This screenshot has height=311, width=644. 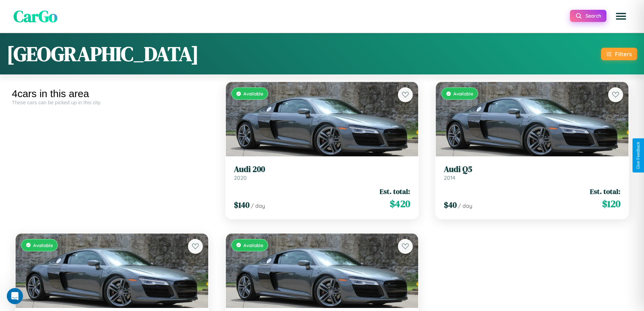 What do you see at coordinates (241, 178) in the screenshot?
I see `span: 2020` at bounding box center [241, 178].